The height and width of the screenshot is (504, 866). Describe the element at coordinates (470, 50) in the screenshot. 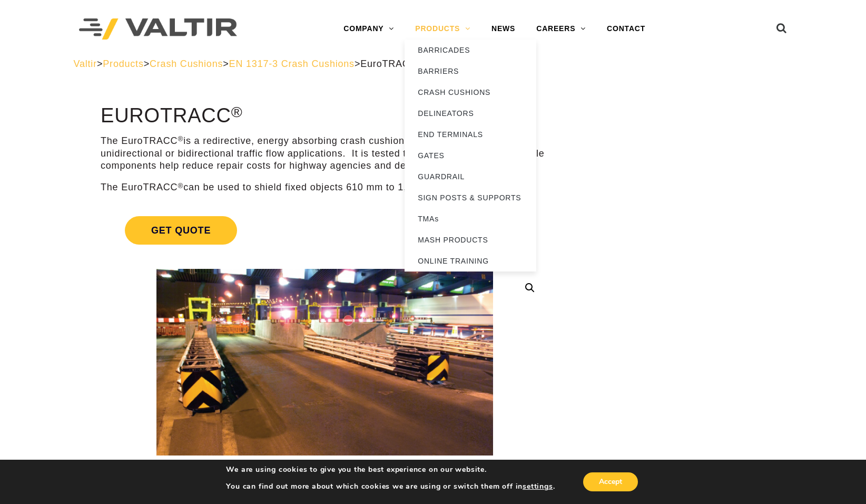

I see `a: BARRICADES` at that location.